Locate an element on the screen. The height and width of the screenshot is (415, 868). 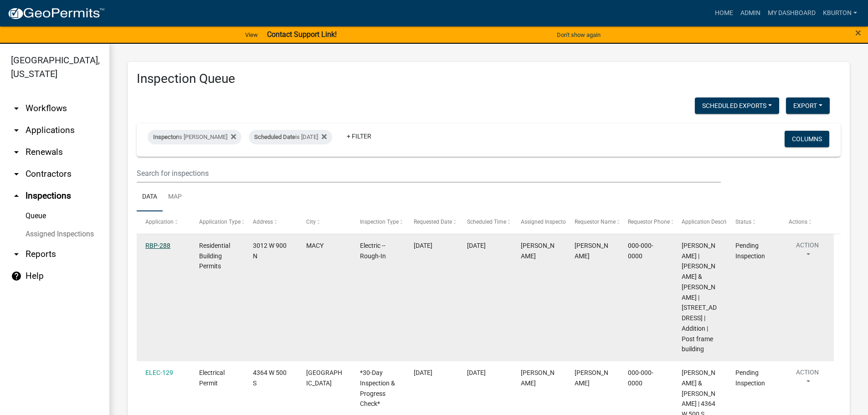
button: Close is located at coordinates (858, 32).